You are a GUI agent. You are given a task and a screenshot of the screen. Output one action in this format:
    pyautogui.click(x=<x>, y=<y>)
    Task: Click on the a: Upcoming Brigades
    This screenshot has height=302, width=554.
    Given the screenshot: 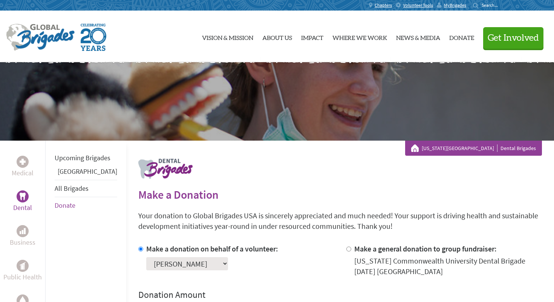 What is the action you would take?
    pyautogui.click(x=83, y=158)
    